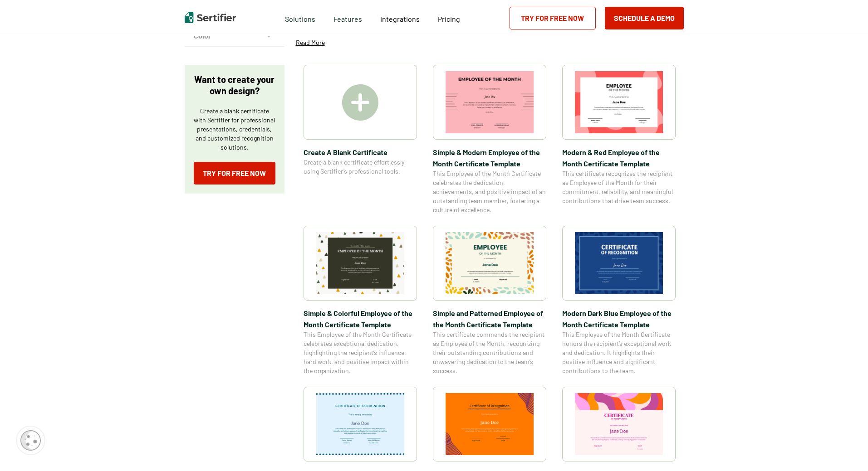  What do you see at coordinates (645, 18) in the screenshot?
I see `a: Schedule a Demo` at bounding box center [645, 18].